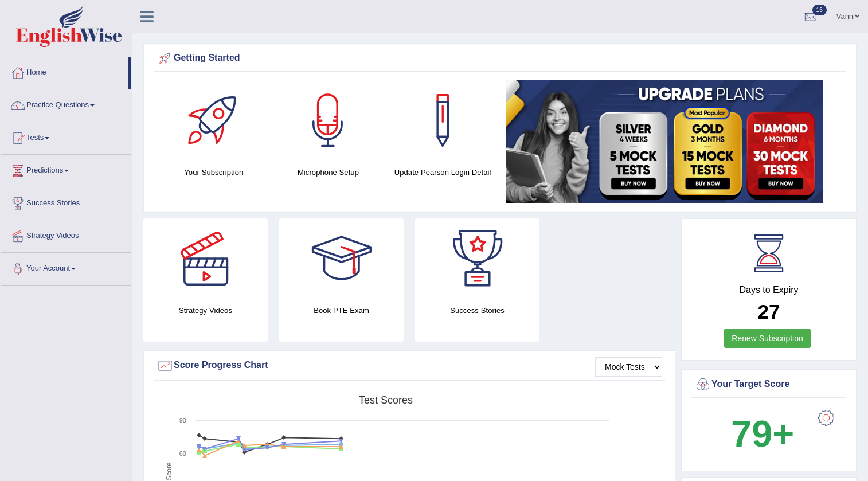  I want to click on a: Predictions, so click(66, 169).